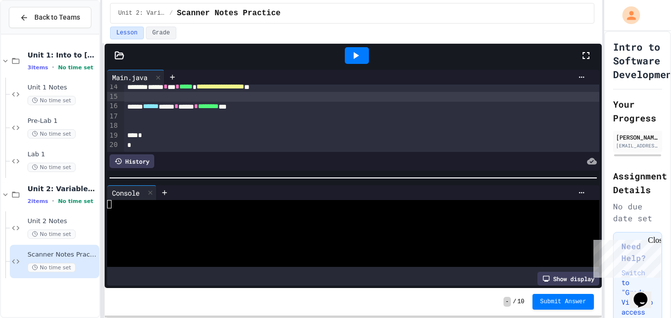 The height and width of the screenshot is (318, 671). I want to click on div: 15, so click(113, 97).